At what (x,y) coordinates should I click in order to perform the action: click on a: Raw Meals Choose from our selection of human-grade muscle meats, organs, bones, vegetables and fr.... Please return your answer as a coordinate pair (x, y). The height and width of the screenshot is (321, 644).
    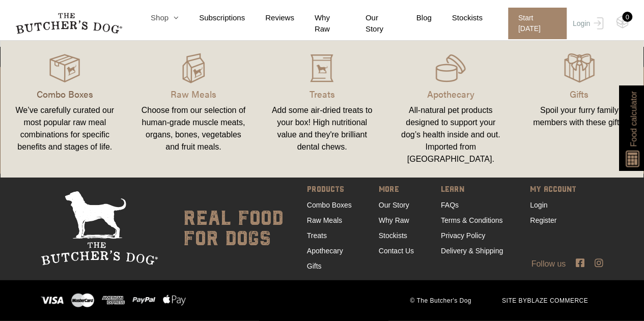
    Looking at the image, I should click on (193, 109).